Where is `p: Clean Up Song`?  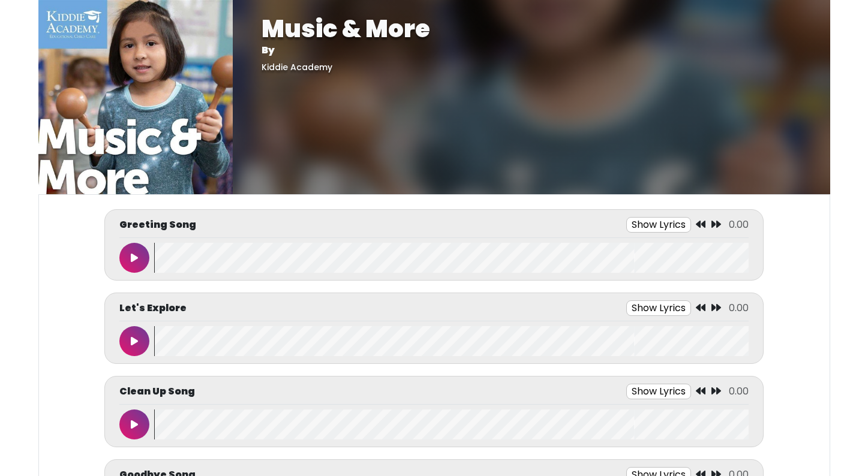
p: Clean Up Song is located at coordinates (157, 392).